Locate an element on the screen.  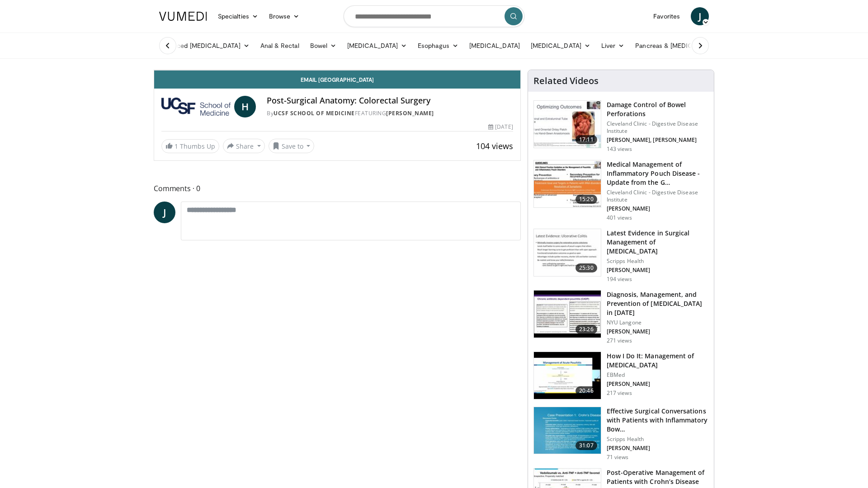
img: 759caa8f-51be-49e1-b99b-4c218df472f1.150x105_q85_crop-smart_upscale.jpg is located at coordinates (567, 252).